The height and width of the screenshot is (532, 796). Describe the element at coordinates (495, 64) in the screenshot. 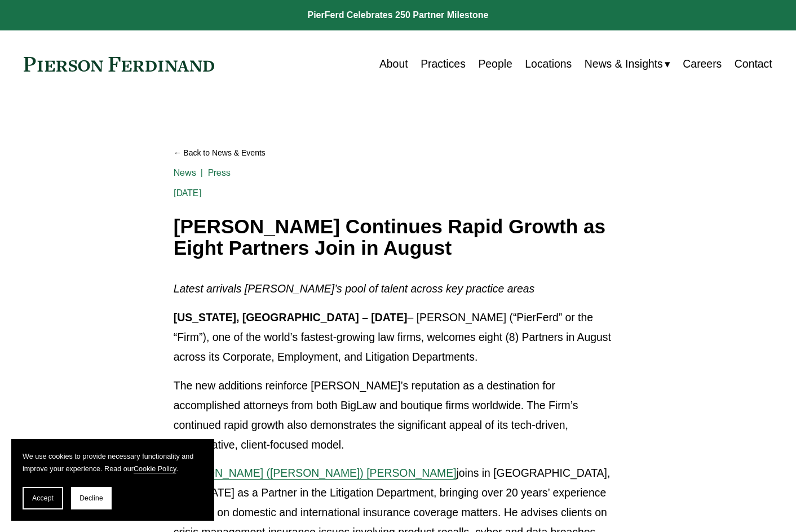

I see `a: People` at that location.